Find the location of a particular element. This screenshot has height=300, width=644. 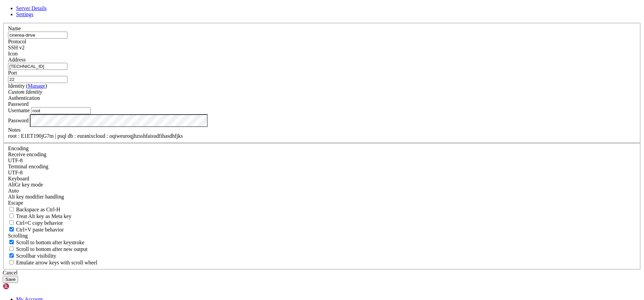

input: Login Username is located at coordinates (61, 111).